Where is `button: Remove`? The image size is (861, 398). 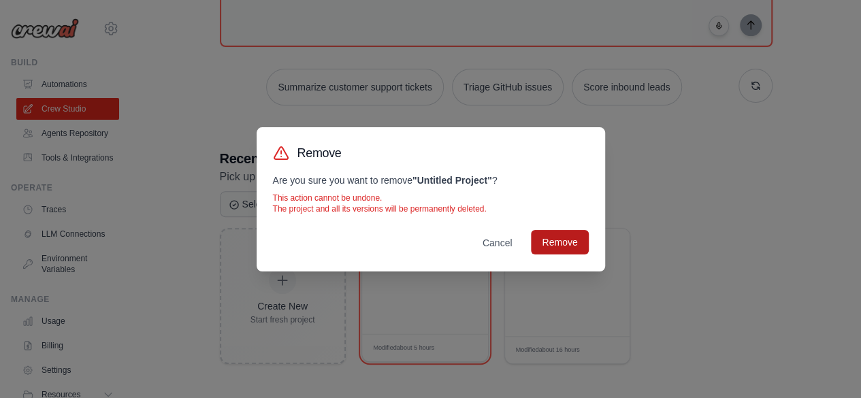
button: Remove is located at coordinates (559, 242).